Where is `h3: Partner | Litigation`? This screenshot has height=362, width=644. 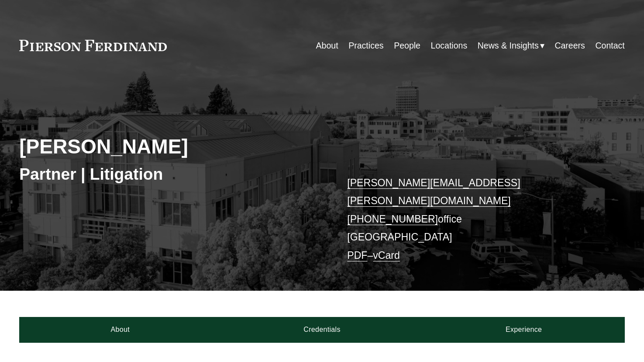 h3: Partner | Litigation is located at coordinates (170, 174).